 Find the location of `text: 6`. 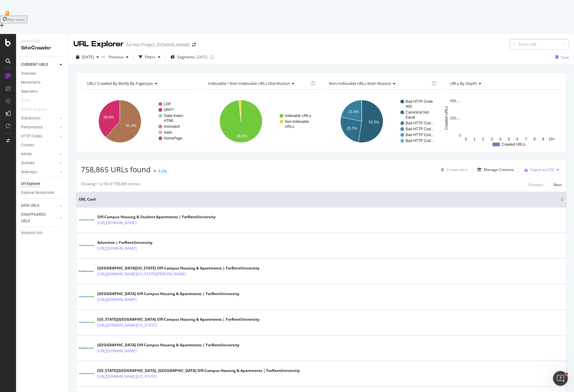

text: 6 is located at coordinates (517, 139).